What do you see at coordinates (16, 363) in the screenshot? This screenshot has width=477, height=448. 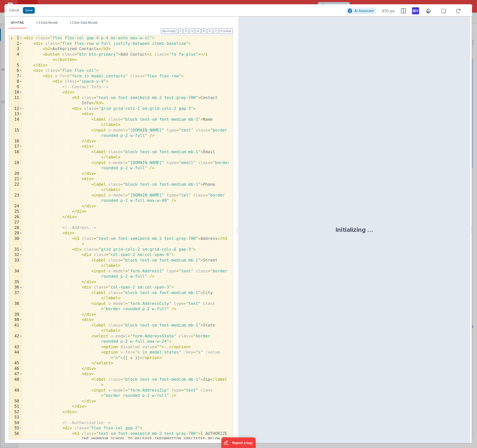 I see `div: 45` at bounding box center [16, 363].